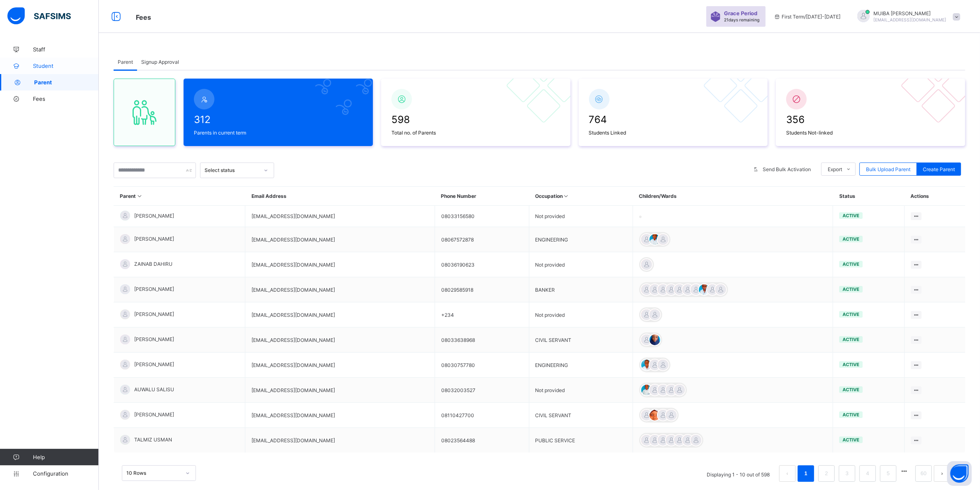 The height and width of the screenshot is (490, 980). What do you see at coordinates (715, 17) in the screenshot?
I see `img: sticker-purple.71386a28dfed39d6af7621340158ba97.svg` at bounding box center [715, 17].